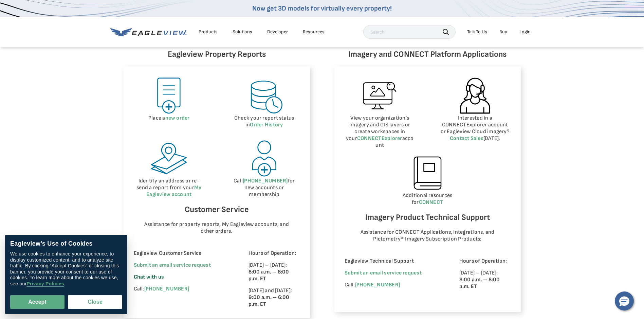 The width and height of the screenshot is (644, 319). What do you see at coordinates (169, 188) in the screenshot?
I see `p: Identify an address or re-send a report from your` at bounding box center [169, 188].